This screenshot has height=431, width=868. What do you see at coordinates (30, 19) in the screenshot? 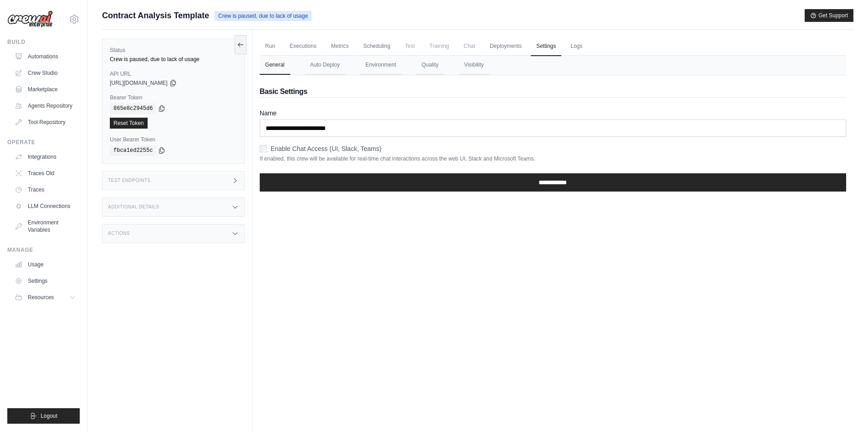
I see `img: Logo` at bounding box center [30, 19].